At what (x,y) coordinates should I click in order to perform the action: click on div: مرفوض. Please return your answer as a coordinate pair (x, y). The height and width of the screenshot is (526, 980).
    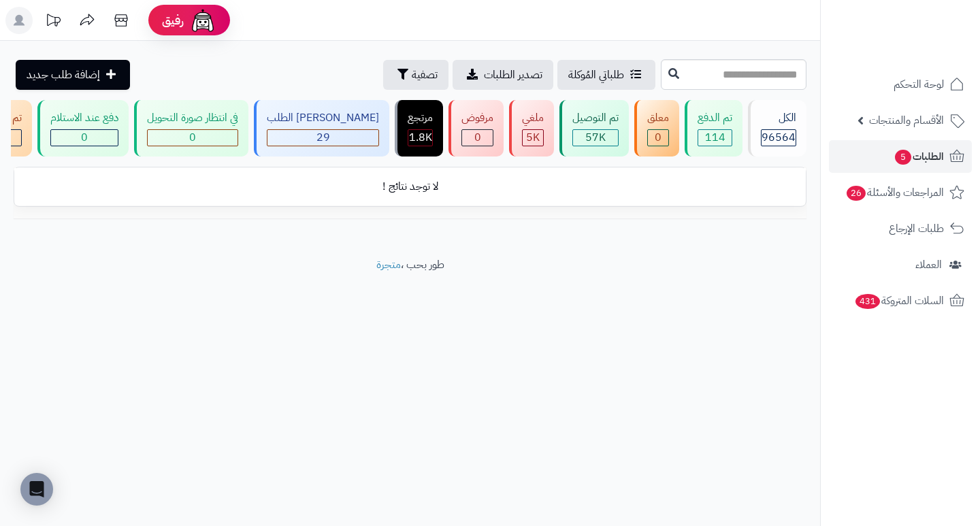
    Looking at the image, I should click on (478, 118).